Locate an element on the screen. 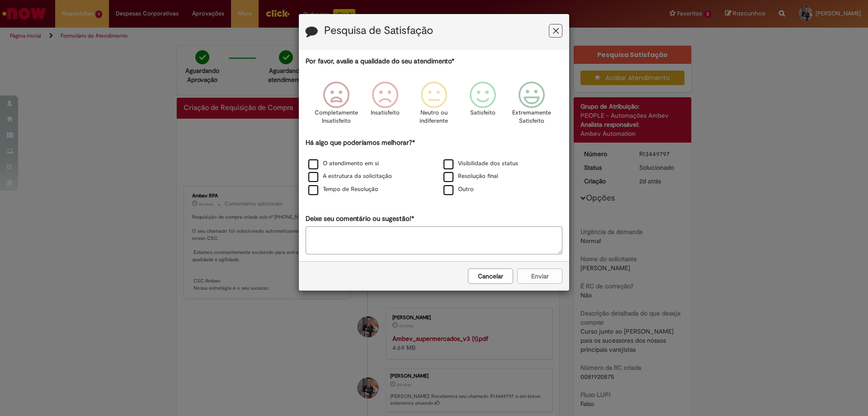  p: Satisfeito is located at coordinates (483, 113).